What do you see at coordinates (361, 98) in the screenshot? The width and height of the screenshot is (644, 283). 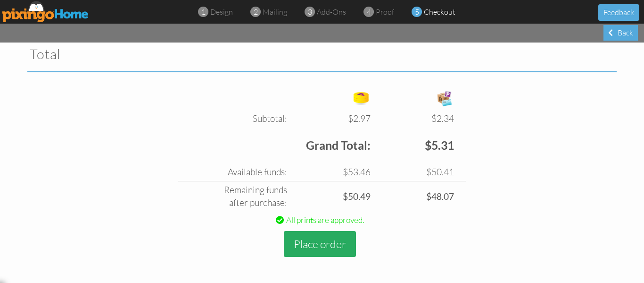 I see `img: points-icon.png` at bounding box center [361, 98].